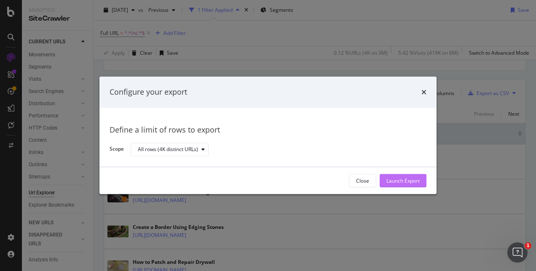 This screenshot has height=271, width=536. Describe the element at coordinates (424, 92) in the screenshot. I see `div: times` at that location.